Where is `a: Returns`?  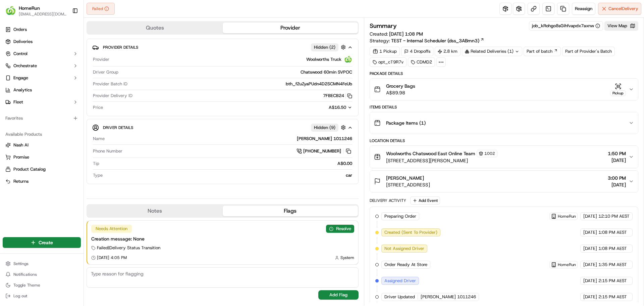
a: Returns is located at coordinates (42, 181).